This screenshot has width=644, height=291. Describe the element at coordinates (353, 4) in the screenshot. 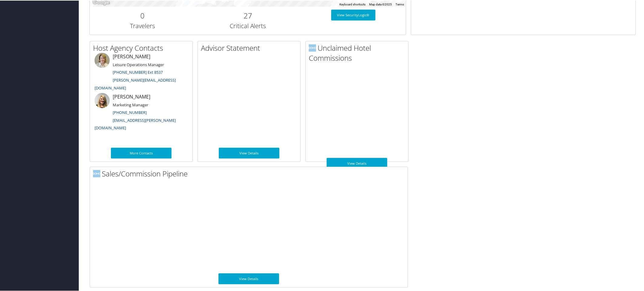

I see `button: Keyboard shortcuts` at that location.